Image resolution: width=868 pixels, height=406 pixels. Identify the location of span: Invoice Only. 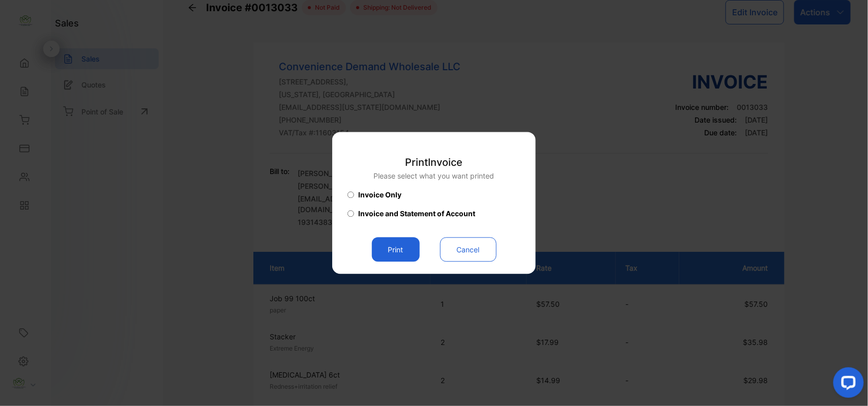
(380, 195).